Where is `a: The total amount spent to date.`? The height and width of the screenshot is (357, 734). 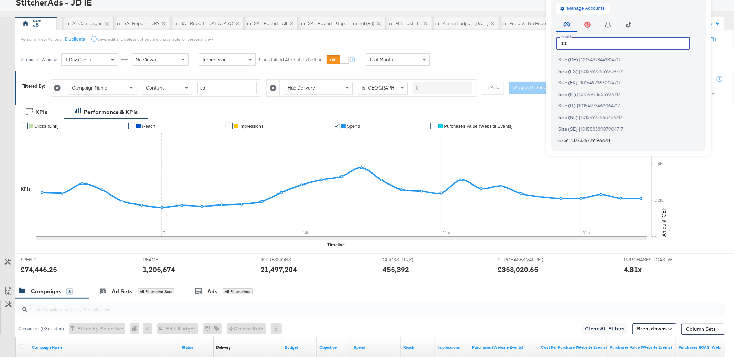
a: The total amount spent to date. is located at coordinates (376, 347).